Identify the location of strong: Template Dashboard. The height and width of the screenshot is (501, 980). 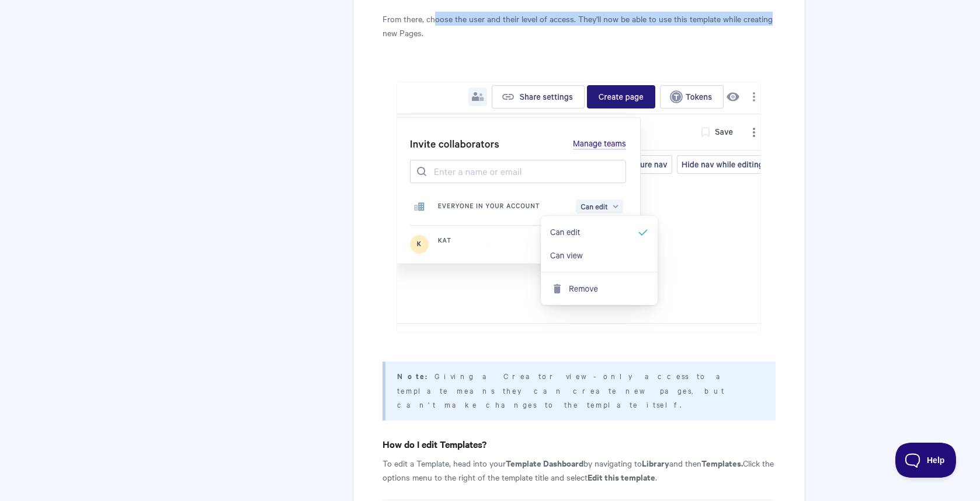
(544, 463).